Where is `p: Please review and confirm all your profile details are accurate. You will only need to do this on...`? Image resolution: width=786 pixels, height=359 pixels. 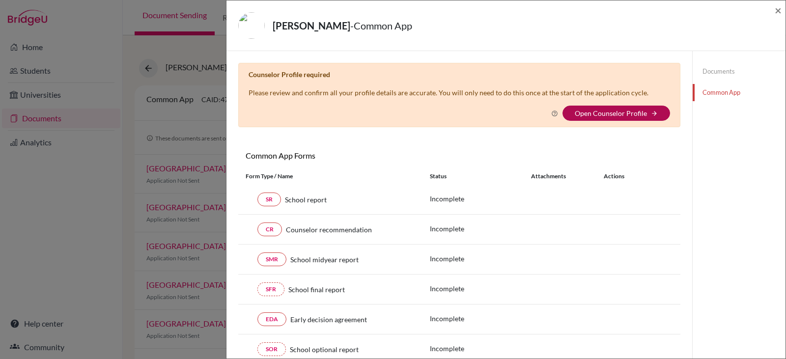 p: Please review and confirm all your profile details are accurate. You will only need to do this on... is located at coordinates (448, 92).